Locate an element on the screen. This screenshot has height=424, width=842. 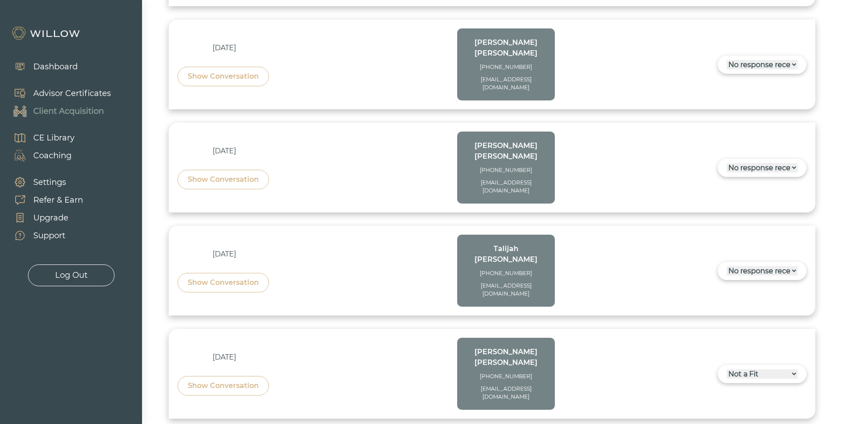
img: Willow is located at coordinates (47, 33).